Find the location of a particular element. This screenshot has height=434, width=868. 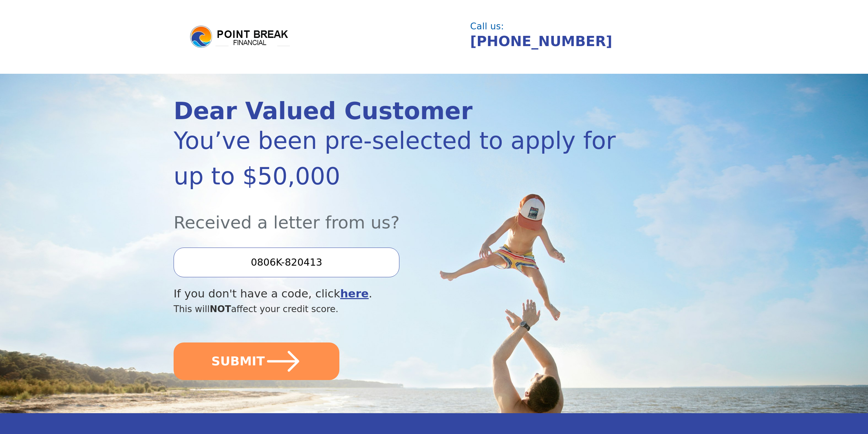

span: NOT is located at coordinates (220, 308).